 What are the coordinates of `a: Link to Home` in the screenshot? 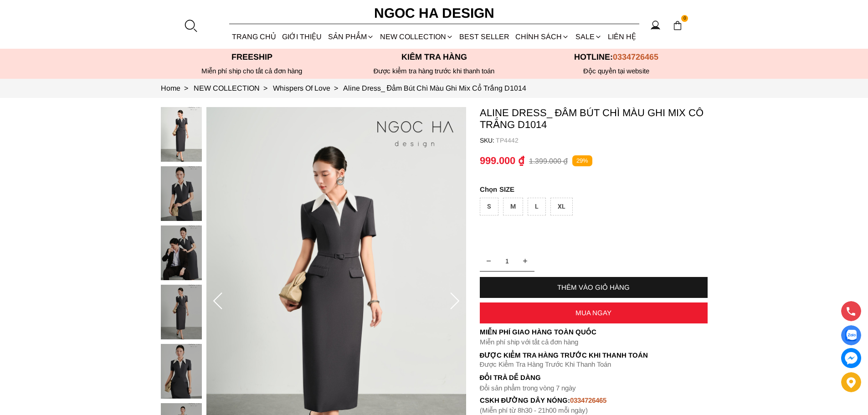 It's located at (177, 88).